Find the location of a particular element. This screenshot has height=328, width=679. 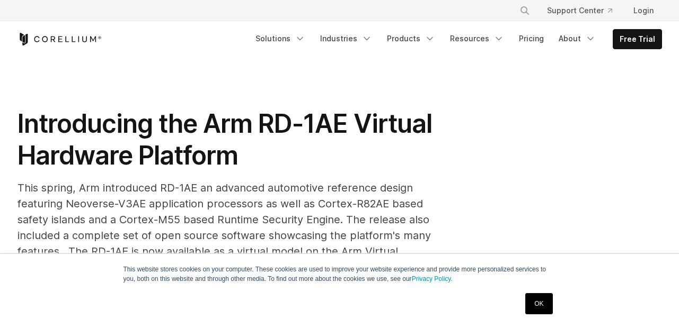

a: Privacy Policy. is located at coordinates (432, 279).